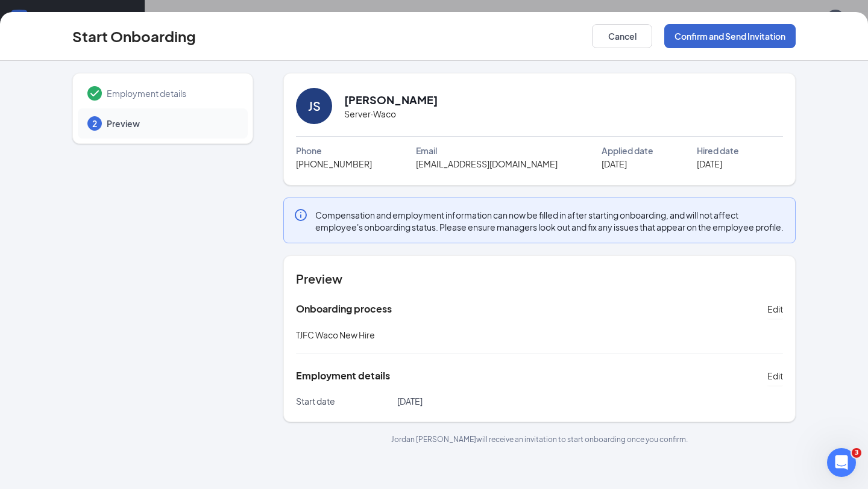  What do you see at coordinates (309, 150) in the screenshot?
I see `span: Phone` at bounding box center [309, 150].